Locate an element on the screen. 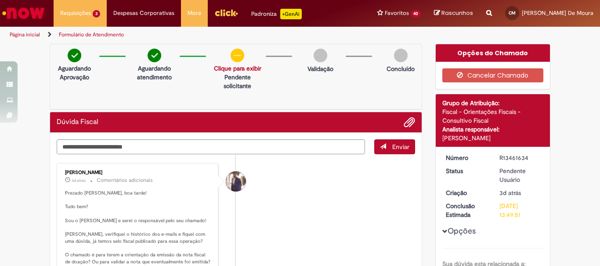 Image resolution: width=600 pixels, height=266 pixels. span: Favoritos is located at coordinates (396, 13).